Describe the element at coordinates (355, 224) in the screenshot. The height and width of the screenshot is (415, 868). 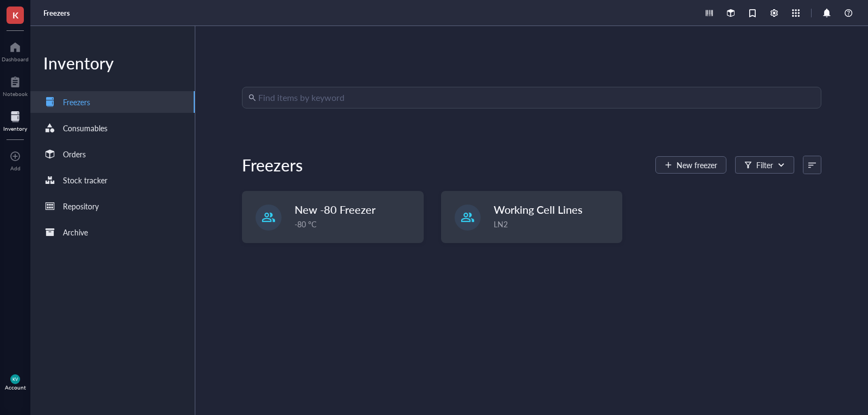
I see `div: -80 °C` at that location.